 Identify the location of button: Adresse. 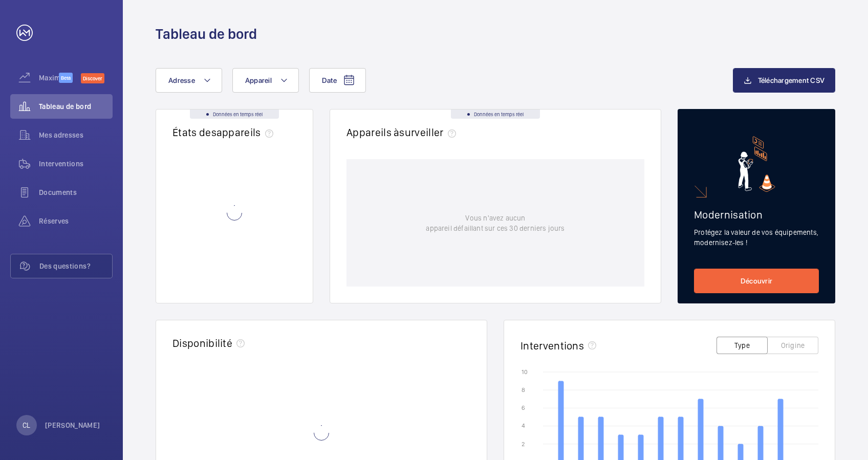
(189, 80).